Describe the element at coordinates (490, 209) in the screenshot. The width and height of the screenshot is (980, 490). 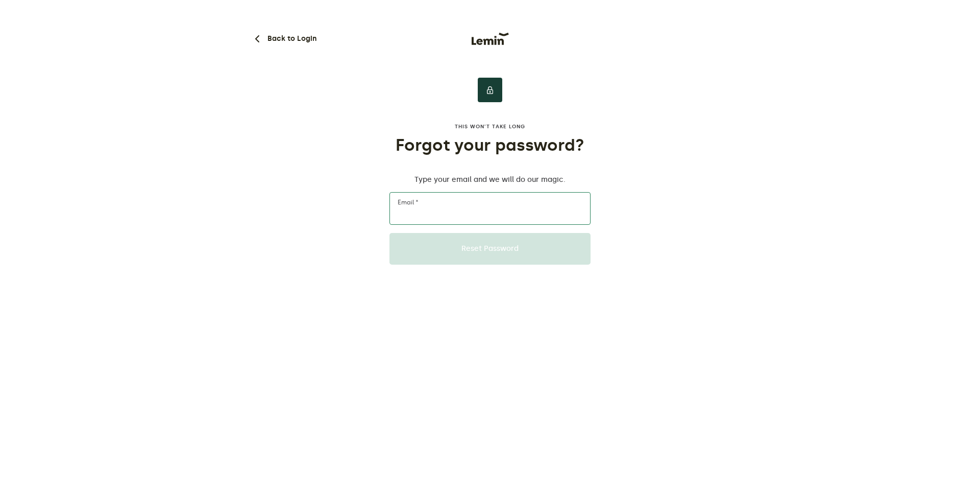
I see `input: Email *` at that location.